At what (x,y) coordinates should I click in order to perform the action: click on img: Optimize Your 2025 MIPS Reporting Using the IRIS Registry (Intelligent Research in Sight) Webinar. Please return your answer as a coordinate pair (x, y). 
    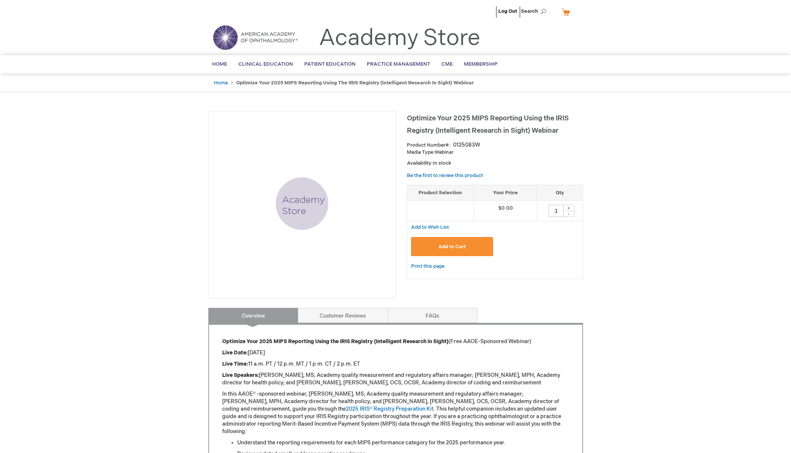
    Looking at the image, I should click on (302, 203).